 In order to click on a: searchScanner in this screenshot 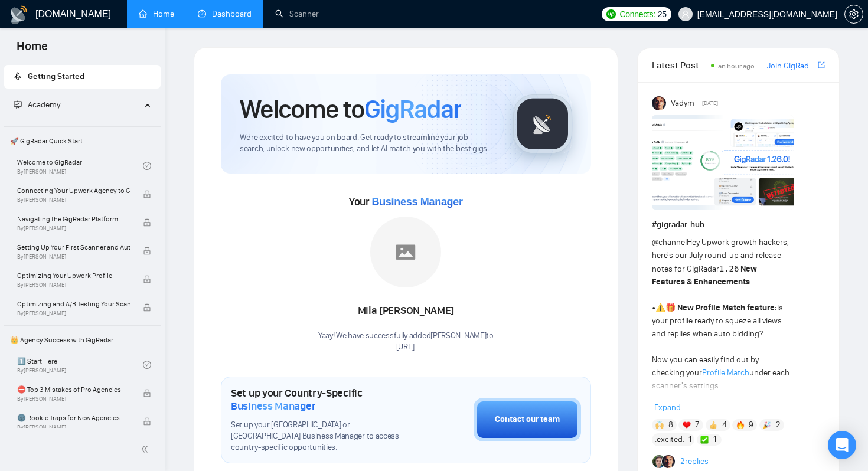, I will do `click(297, 14)`.